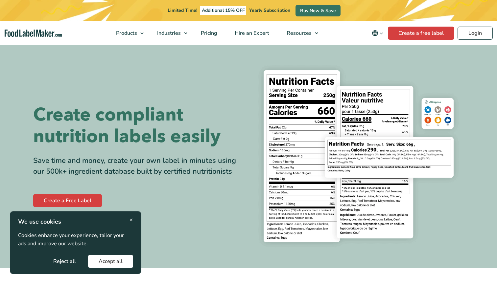 The width and height of the screenshot is (497, 284). I want to click on div: Save time and money, create your own label in minutes using our 500k+ ingredient database built b..., so click(138, 166).